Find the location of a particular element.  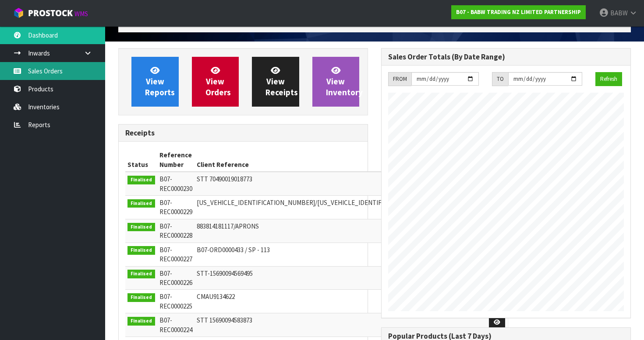

span: View Reports is located at coordinates (160, 81).